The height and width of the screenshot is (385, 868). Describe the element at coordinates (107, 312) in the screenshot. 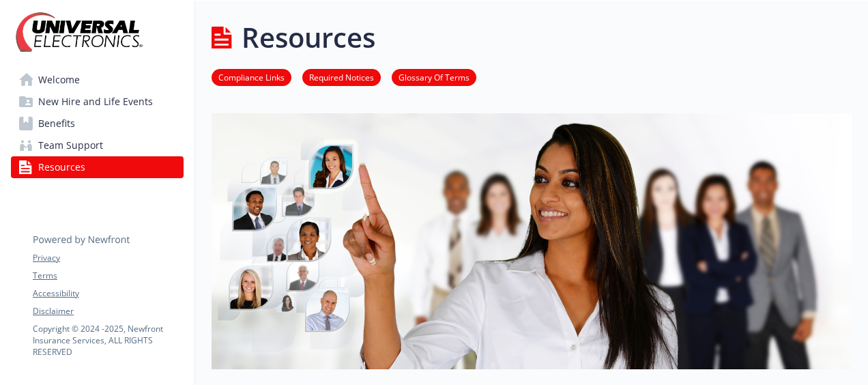

I see `a: Disclaimer` at that location.